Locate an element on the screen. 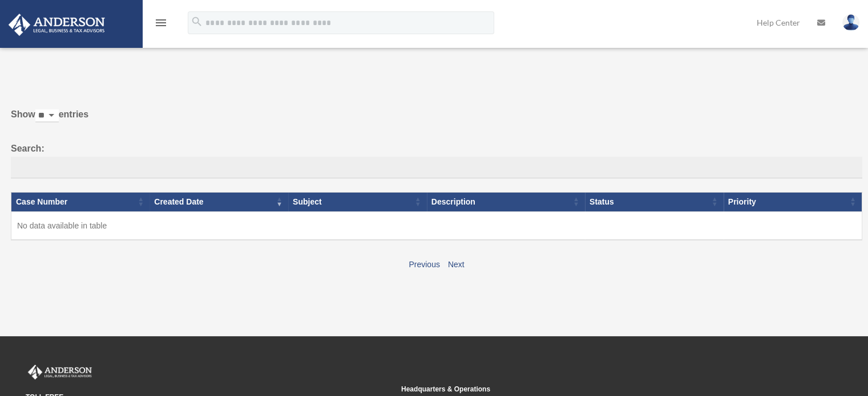  a: Next is located at coordinates (456, 265).